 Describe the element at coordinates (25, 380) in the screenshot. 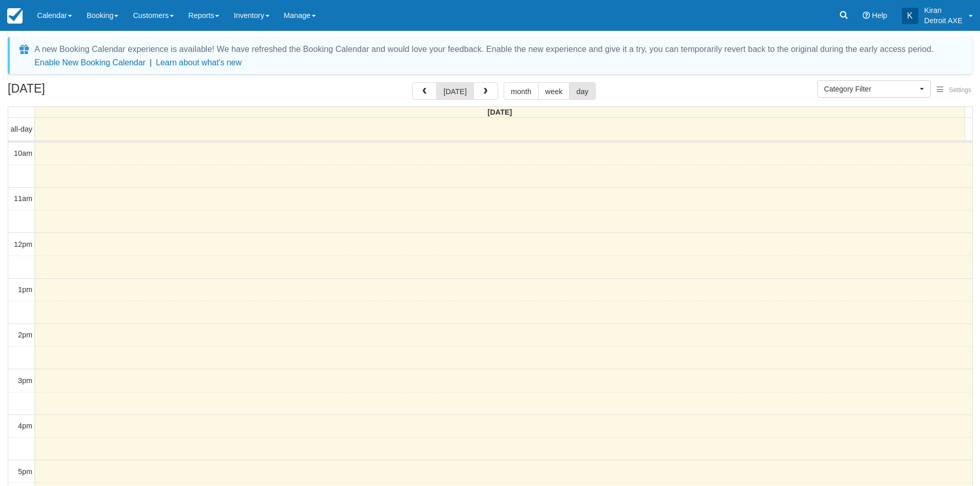

I see `span: 3pm` at that location.